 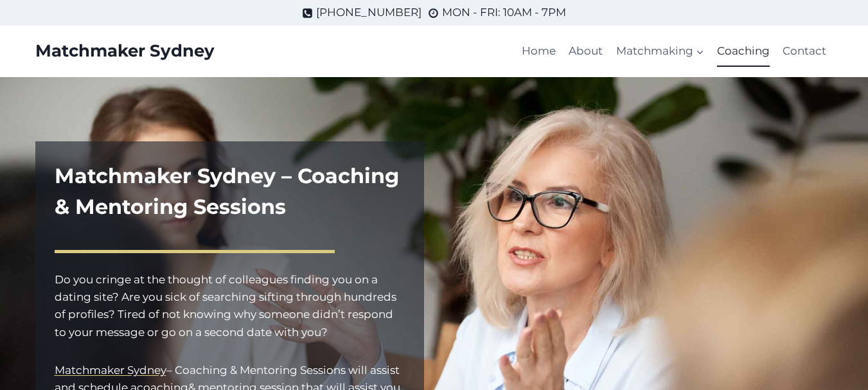 I want to click on nav: Primary, so click(x=674, y=52).